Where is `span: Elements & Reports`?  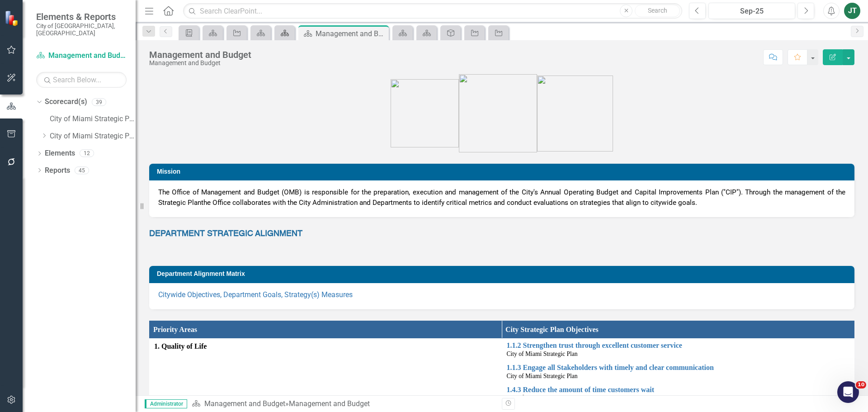 span: Elements & Reports is located at coordinates (82, 17).